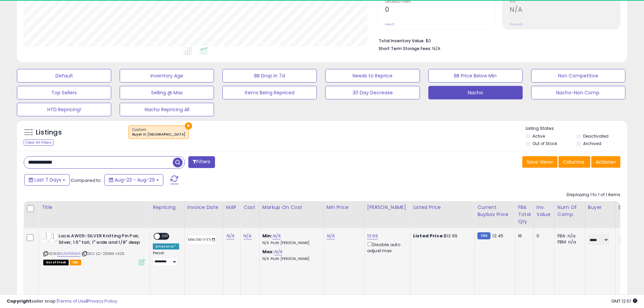  Describe the element at coordinates (540, 162) in the screenshot. I see `button: Save View` at that location.